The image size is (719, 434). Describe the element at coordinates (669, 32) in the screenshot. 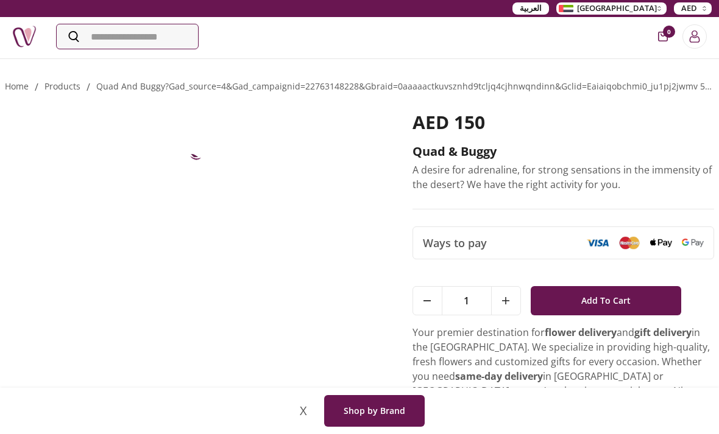

I see `span: 0` at that location.